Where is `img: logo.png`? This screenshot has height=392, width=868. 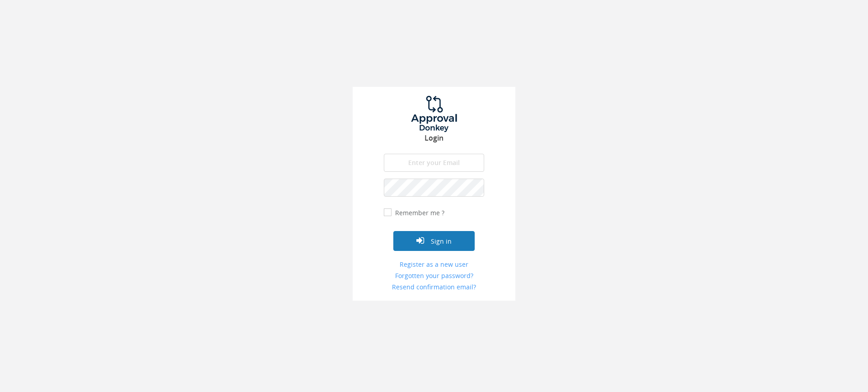 img: logo.png is located at coordinates (434, 114).